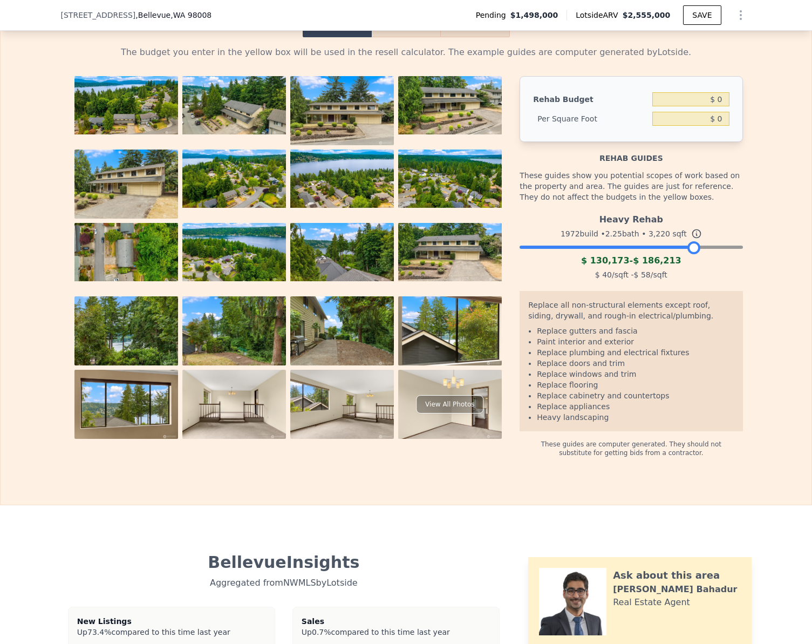 Image resolution: width=812 pixels, height=644 pixels. What do you see at coordinates (450, 404) in the screenshot?
I see `div: View All Photos` at bounding box center [450, 404].